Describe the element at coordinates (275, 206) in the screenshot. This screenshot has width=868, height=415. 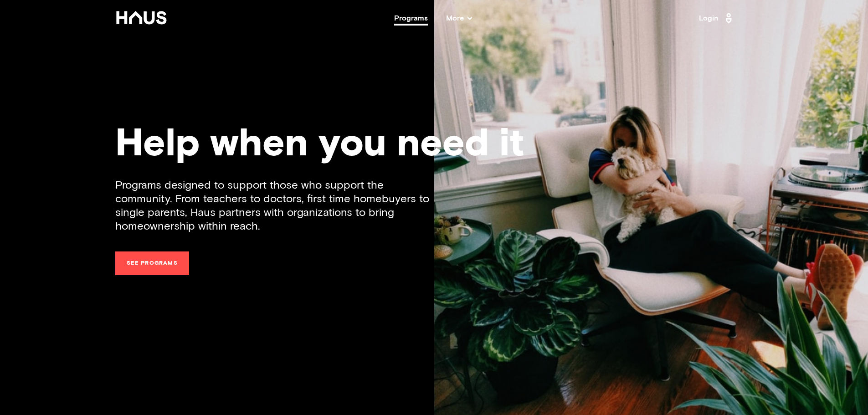
I see `div: Programs designed to support those who support the community. From teachers to doctors, first tim...` at that location.